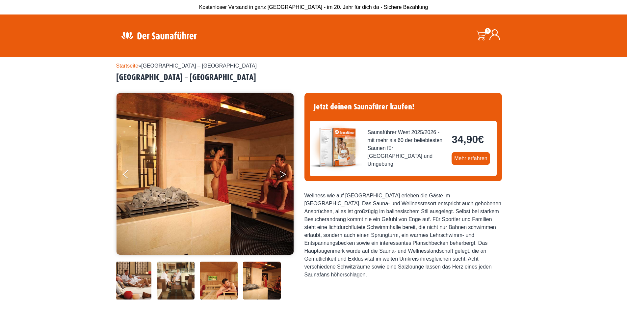  I want to click on a: Mehr erfahren, so click(471, 158).